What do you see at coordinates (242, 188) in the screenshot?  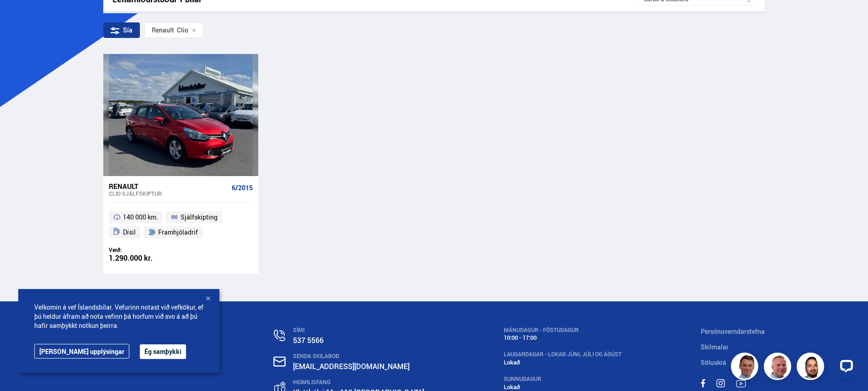 I see `span: 6/2015` at bounding box center [242, 188].